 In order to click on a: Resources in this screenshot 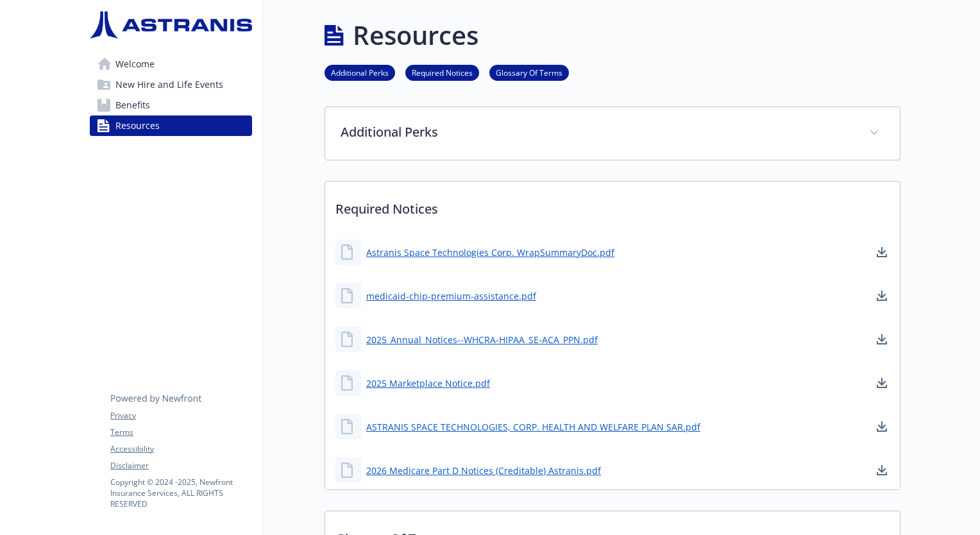, I will do `click(170, 126)`.